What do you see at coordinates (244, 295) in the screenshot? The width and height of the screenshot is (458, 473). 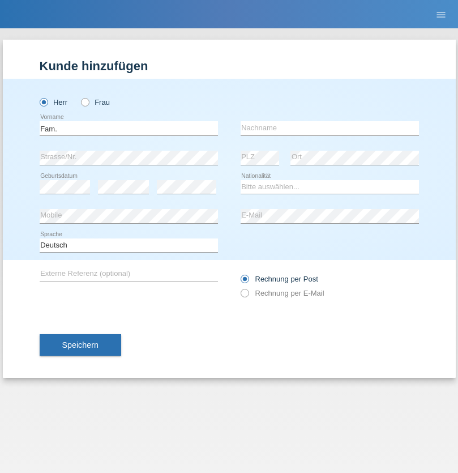 I see `input: Rechnung per E-Mail` at bounding box center [244, 295].